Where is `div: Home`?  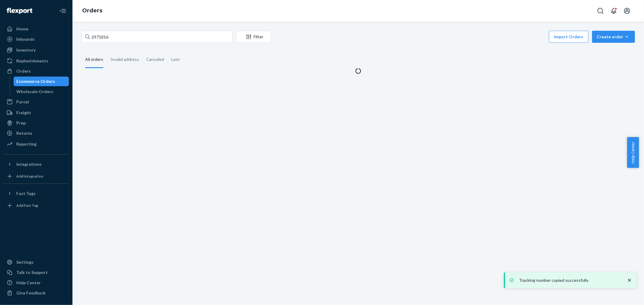
div: Home is located at coordinates (23, 29).